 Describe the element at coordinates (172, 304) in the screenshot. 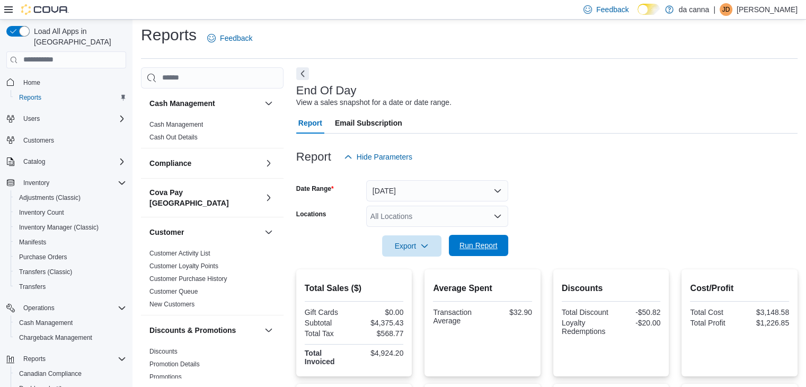

I see `a: New Customers` at that location.